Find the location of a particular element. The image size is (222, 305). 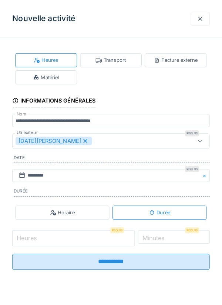

div: Horaire is located at coordinates (64, 207).